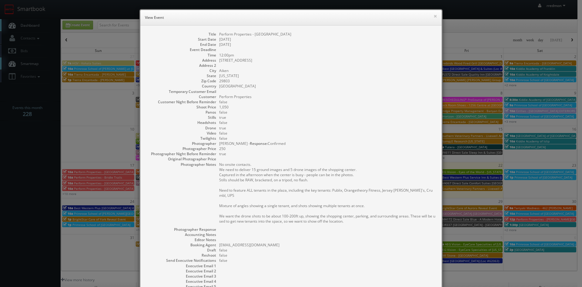  I want to click on dt: Headshots, so click(181, 122).